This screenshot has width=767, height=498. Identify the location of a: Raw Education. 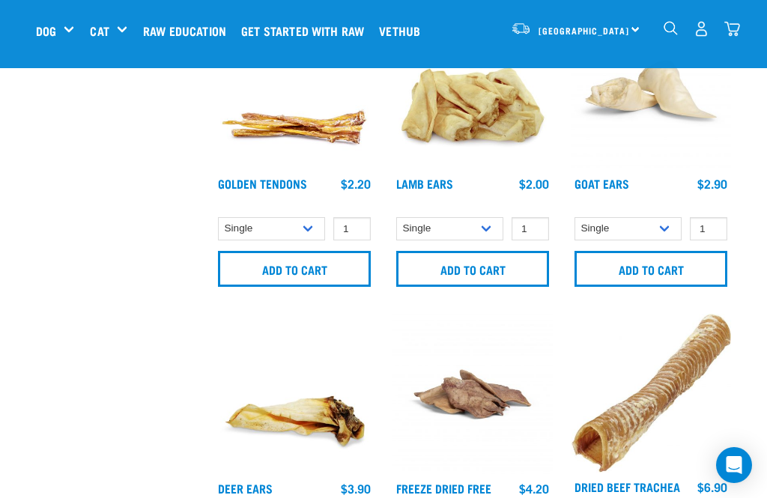
(188, 31).